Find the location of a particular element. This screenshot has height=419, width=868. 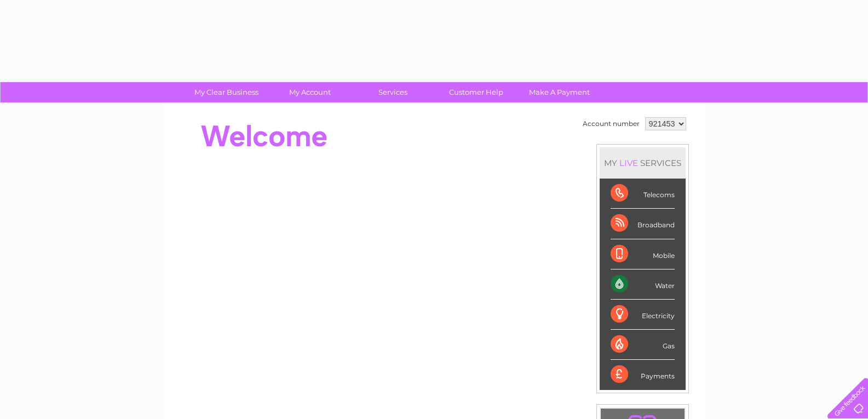

div: Gas is located at coordinates (643, 344).